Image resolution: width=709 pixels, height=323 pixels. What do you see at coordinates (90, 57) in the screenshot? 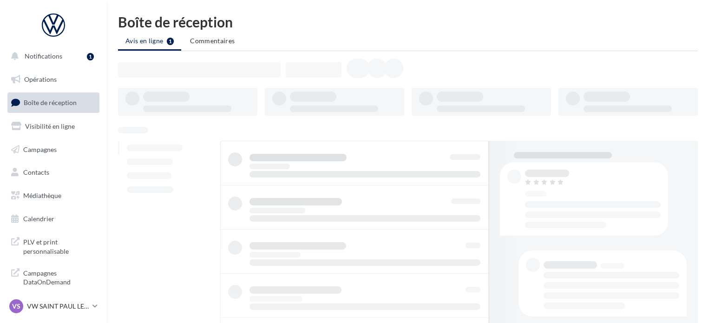
I see `div: 1` at bounding box center [90, 57].